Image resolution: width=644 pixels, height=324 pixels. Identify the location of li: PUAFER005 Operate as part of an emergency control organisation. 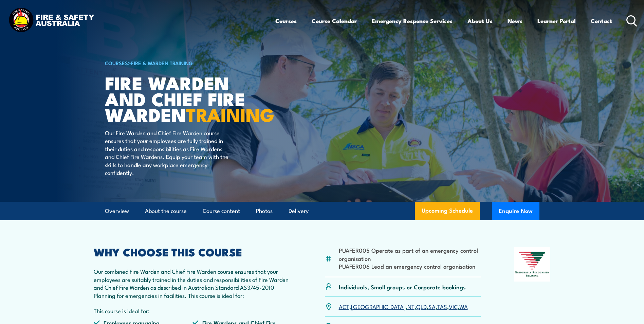
(410, 254).